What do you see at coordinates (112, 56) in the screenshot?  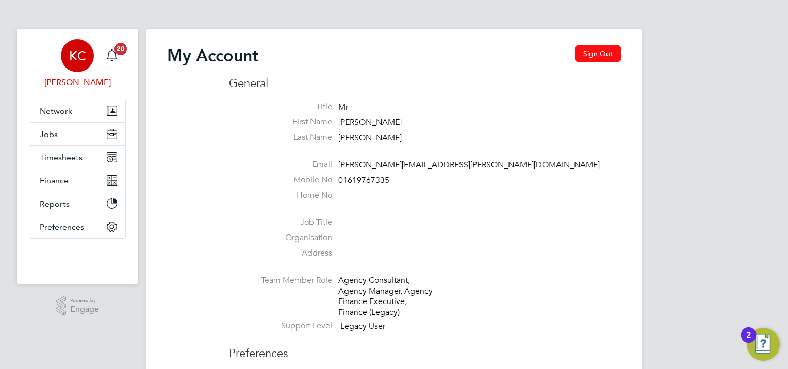 I see `a: 20` at bounding box center [112, 56].